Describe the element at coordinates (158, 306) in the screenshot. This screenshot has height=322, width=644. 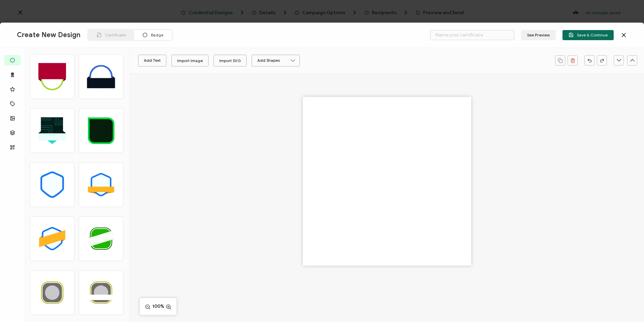
I see `span: 100%` at that location.